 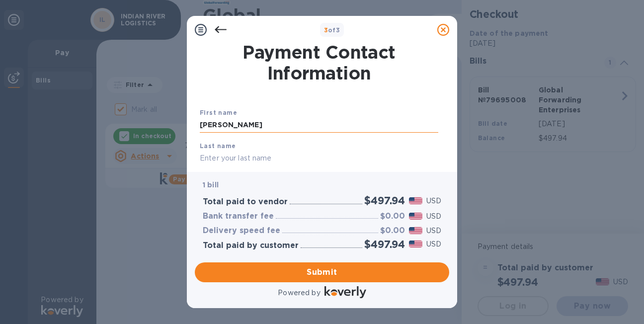 What do you see at coordinates (319, 63) in the screenshot?
I see `h1: Payment Contact Information` at bounding box center [319, 63].